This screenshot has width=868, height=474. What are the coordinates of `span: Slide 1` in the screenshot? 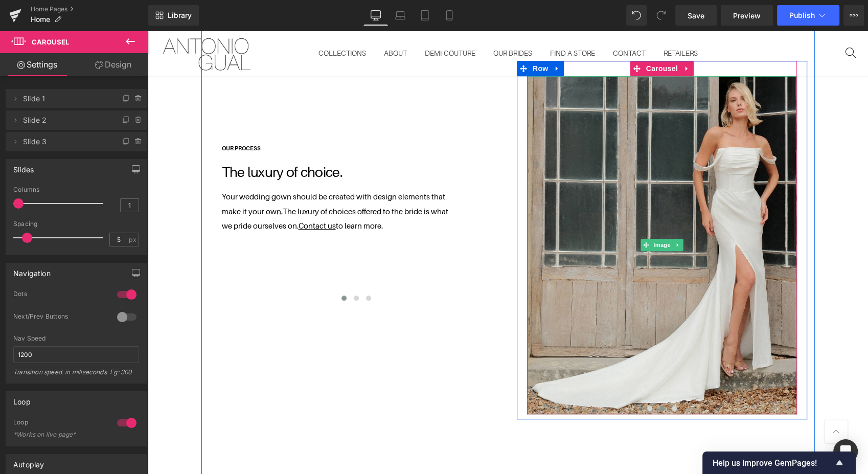 It's located at (66, 98).